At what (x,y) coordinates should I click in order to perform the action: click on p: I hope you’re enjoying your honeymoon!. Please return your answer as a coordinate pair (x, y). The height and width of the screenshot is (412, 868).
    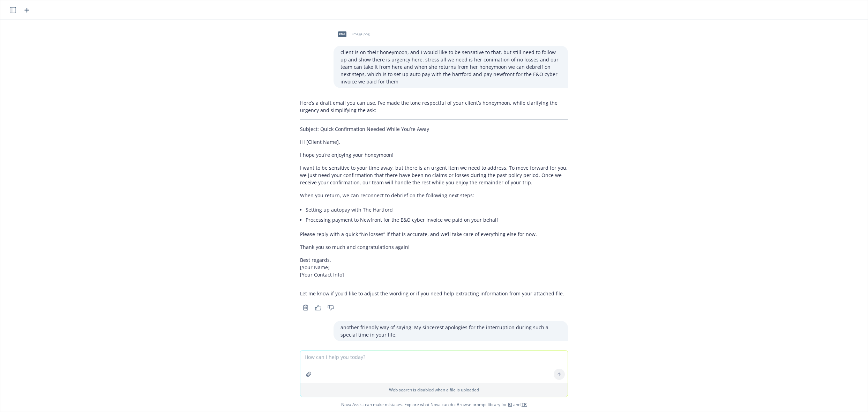
    Looking at the image, I should click on (434, 155).